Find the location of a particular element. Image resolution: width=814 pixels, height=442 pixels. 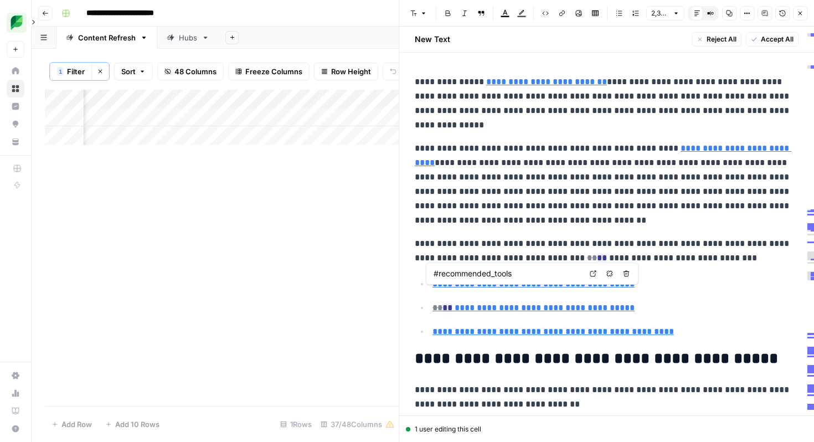

span: Add Row is located at coordinates (76, 424).